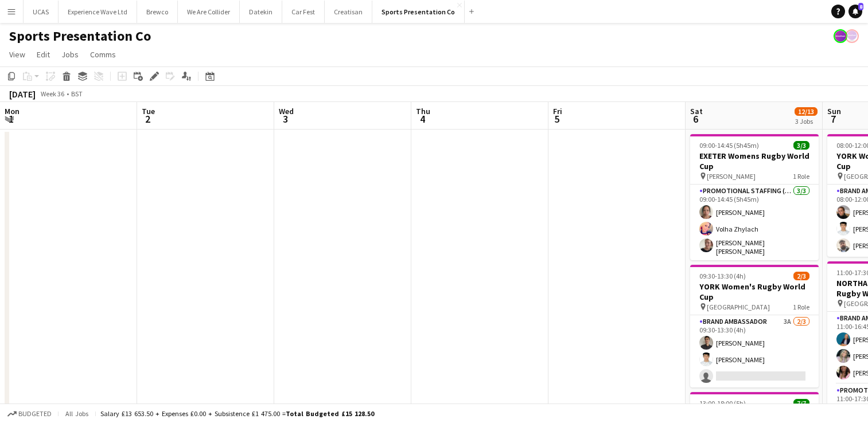  Describe the element at coordinates (330, 413) in the screenshot. I see `span: Total Budgeted £15 128.50` at that location.